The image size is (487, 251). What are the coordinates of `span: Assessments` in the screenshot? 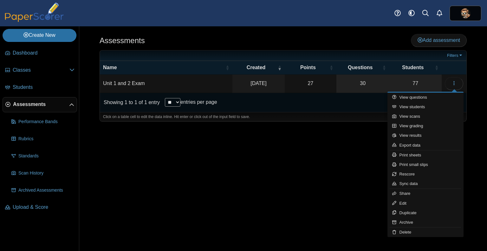 It's located at (41, 104).